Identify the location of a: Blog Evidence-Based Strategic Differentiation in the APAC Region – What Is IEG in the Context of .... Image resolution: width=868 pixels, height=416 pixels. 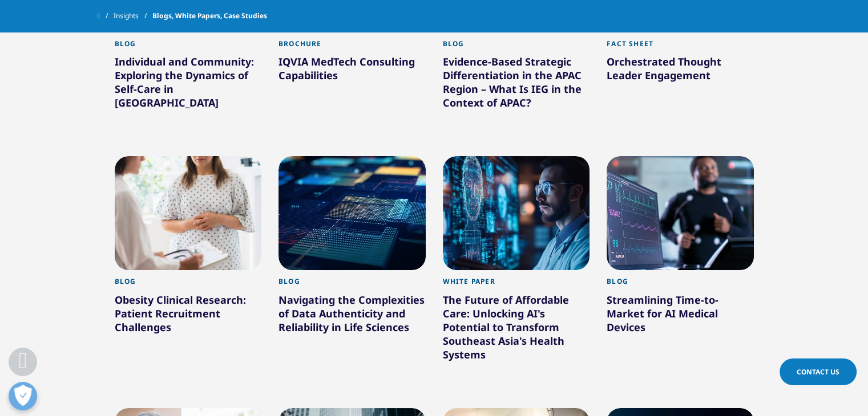
(516, 85).